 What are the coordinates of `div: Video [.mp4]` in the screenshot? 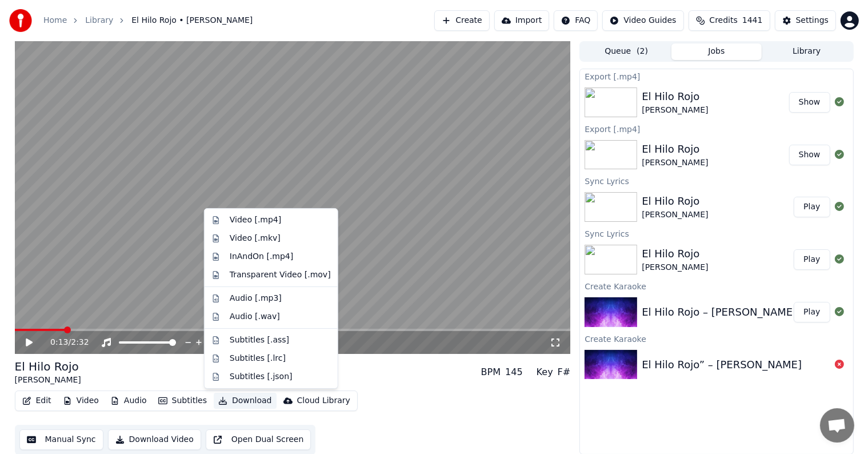 It's located at (255, 220).